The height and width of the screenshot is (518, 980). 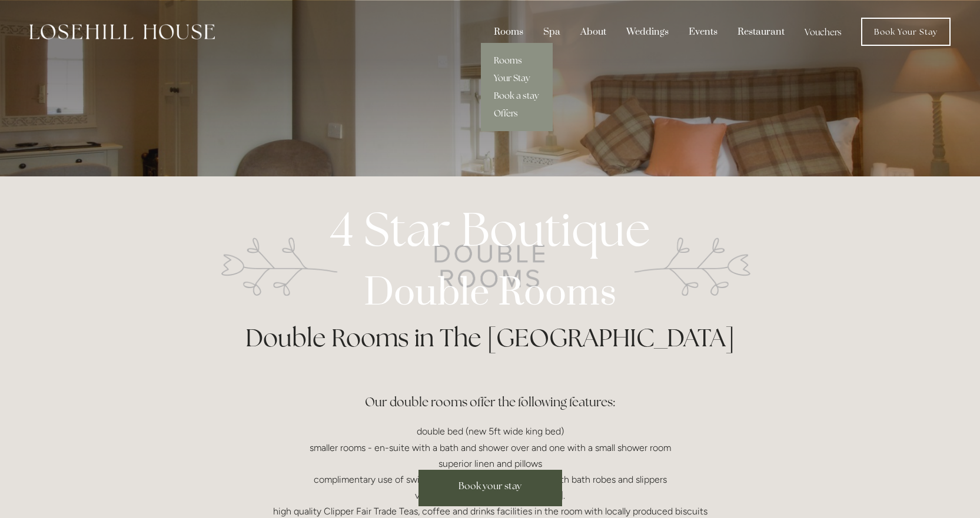 What do you see at coordinates (702, 32) in the screenshot?
I see `div: Events` at bounding box center [702, 32].